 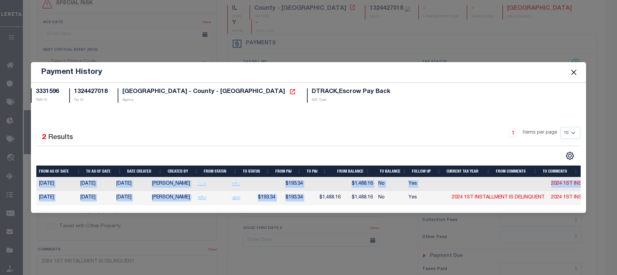 I want to click on span: PYD, so click(x=236, y=198).